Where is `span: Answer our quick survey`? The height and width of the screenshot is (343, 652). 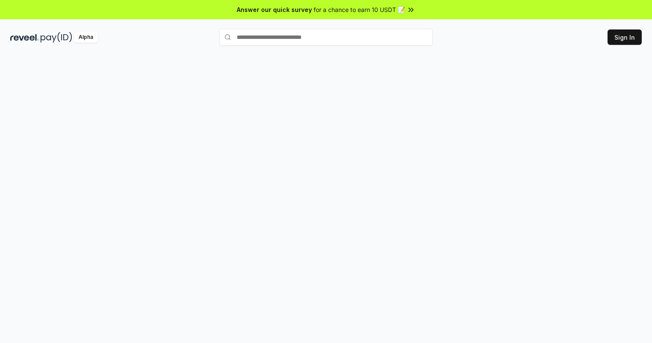 span: Answer our quick survey is located at coordinates (274, 9).